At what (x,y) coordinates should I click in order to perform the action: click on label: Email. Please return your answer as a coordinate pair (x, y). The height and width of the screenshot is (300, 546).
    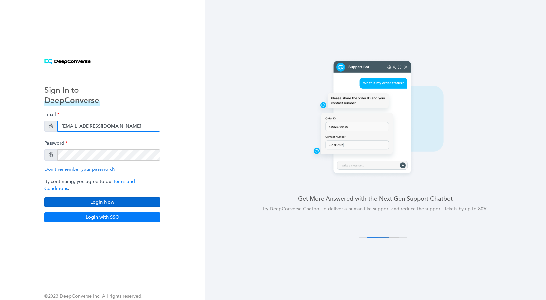
    Looking at the image, I should click on (52, 114).